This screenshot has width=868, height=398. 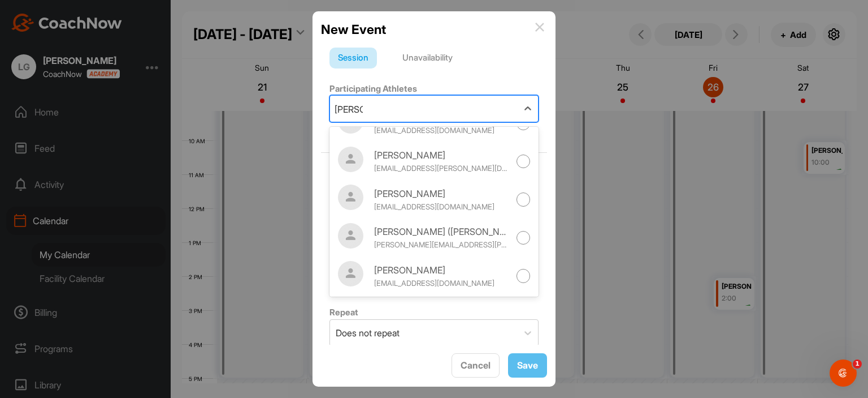 I want to click on div: Does not repeat, so click(x=367, y=333).